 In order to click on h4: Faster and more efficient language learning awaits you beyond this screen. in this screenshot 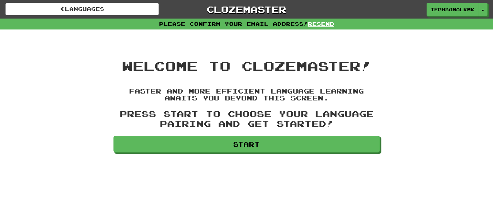, I will do `click(246, 95)`.